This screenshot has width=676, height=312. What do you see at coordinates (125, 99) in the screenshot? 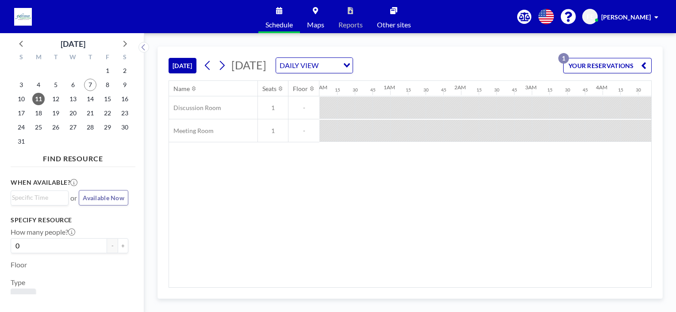
I see `span: Saturday, August 16, 2025` at bounding box center [125, 99].